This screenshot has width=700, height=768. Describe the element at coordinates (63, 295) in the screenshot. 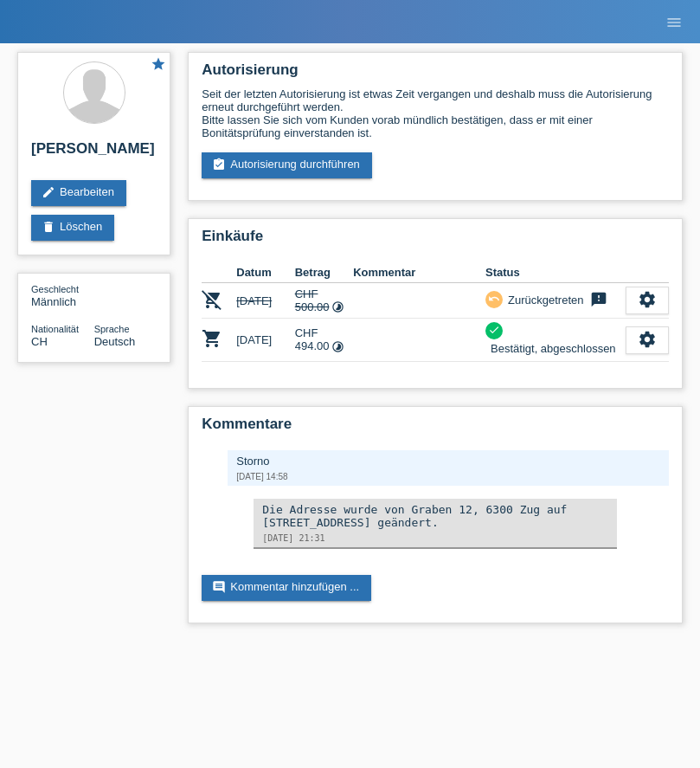

I see `div: Männlich` at that location.